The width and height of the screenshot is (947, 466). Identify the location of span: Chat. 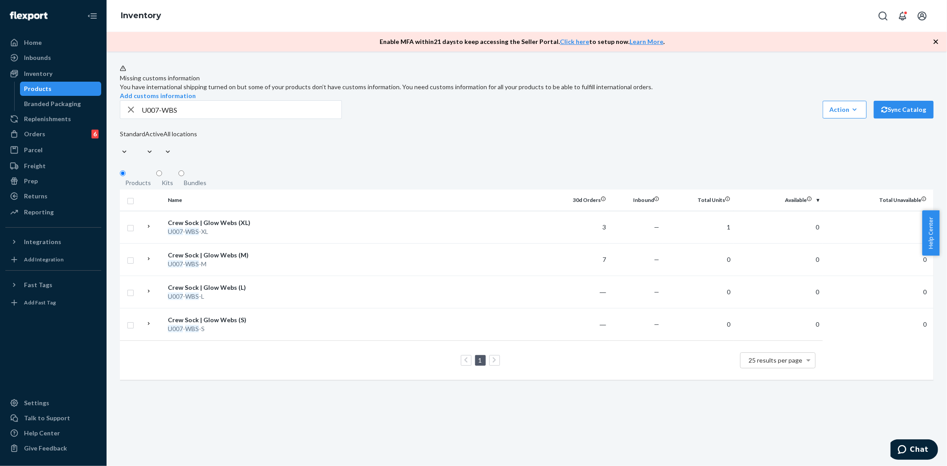
(28, 10).